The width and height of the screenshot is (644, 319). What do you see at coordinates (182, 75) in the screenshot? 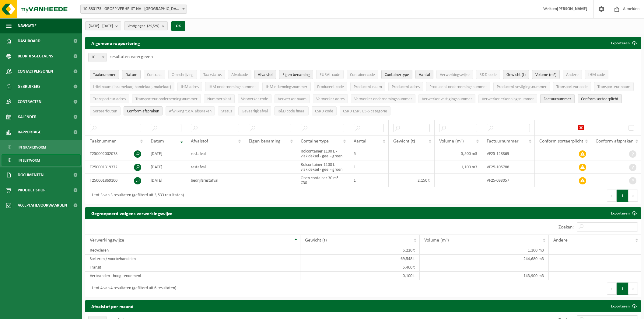
I see `button: OmschrijvingOmschrijving: Activate to sort` at bounding box center [182, 75].